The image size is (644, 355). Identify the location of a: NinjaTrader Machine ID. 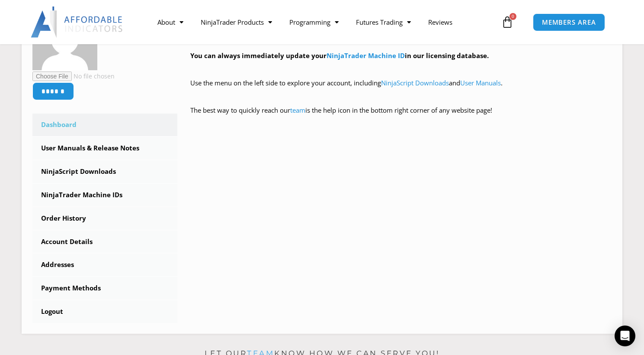
(366, 56).